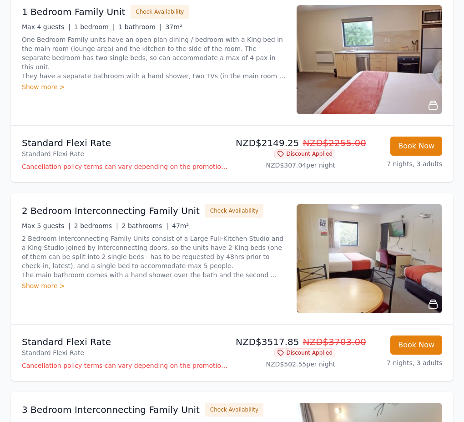 Image resolution: width=464 pixels, height=422 pixels. I want to click on p: NZD$307.04 per night, so click(285, 165).